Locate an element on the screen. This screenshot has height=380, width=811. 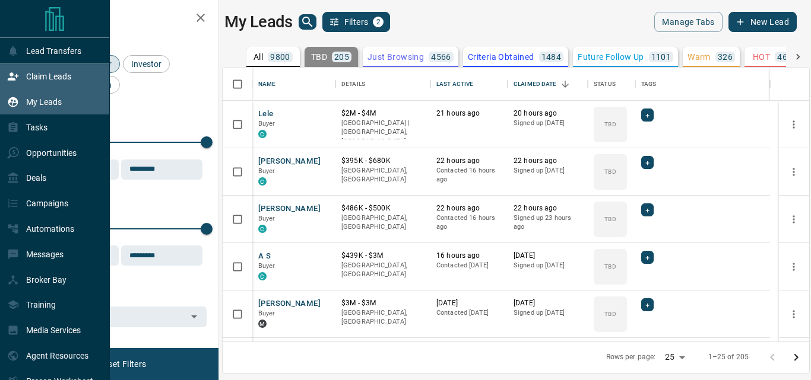
div: Investor is located at coordinates (146, 64).